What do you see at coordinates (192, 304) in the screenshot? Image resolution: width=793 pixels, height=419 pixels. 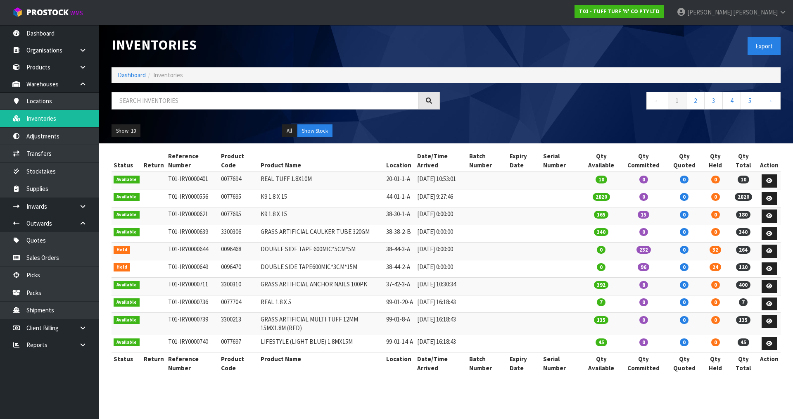 I see `td: T01-IRY0000736` at bounding box center [192, 304].